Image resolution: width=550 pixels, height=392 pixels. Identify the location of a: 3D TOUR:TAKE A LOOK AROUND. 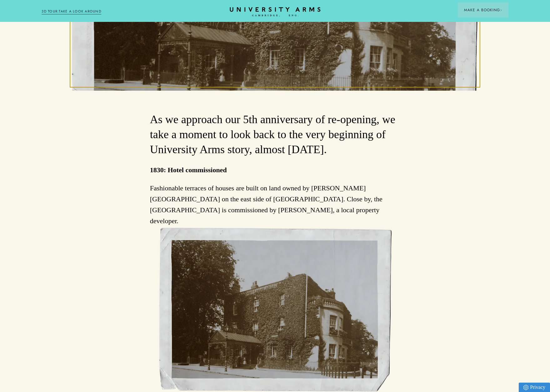
(71, 12).